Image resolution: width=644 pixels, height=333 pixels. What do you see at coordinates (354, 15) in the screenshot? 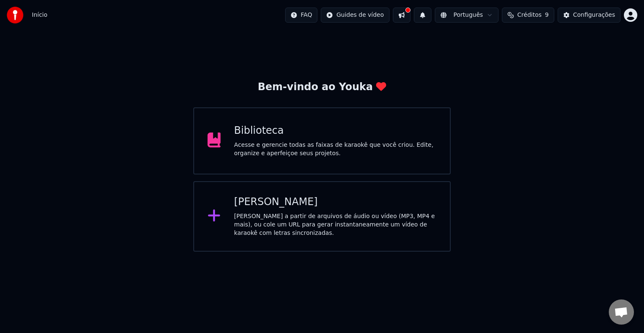
I see `button: Guides de vídeo` at bounding box center [354, 15].